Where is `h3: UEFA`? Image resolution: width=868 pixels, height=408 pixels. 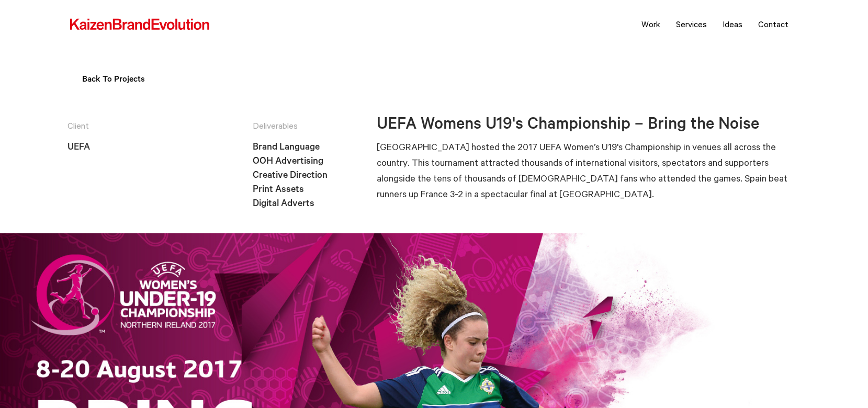 h3: UEFA is located at coordinates (158, 148).